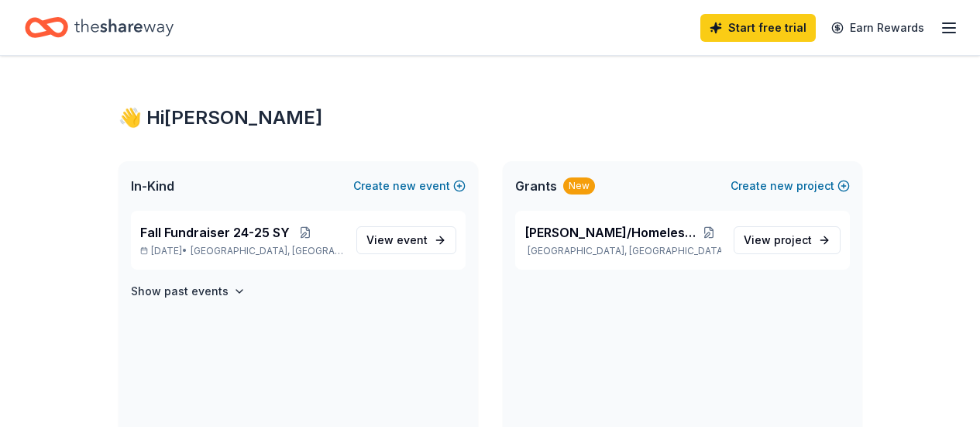  I want to click on button: Createnewevent, so click(409, 186).